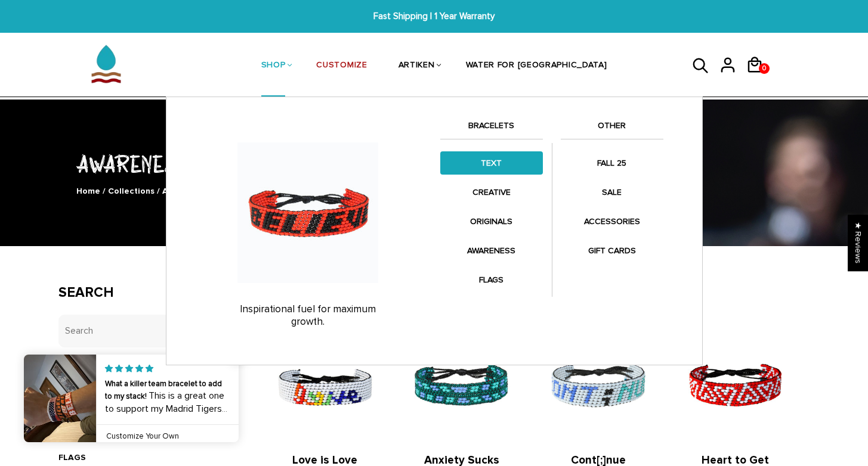 The height and width of the screenshot is (466, 868). Describe the element at coordinates (434, 16) in the screenshot. I see `span: Fast Shipping | 1 Year Warranty` at that location.